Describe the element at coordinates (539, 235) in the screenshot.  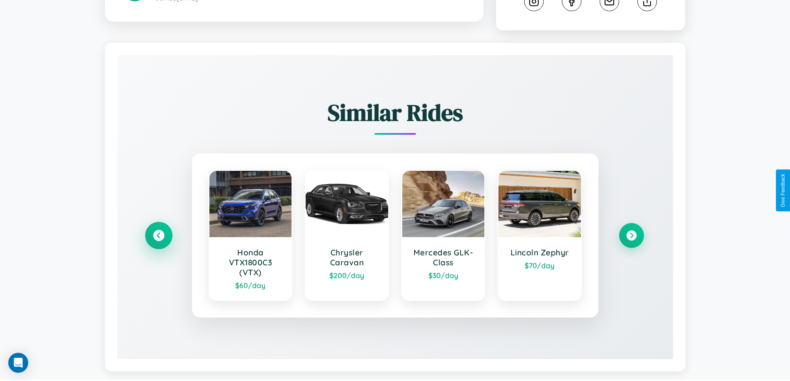
I see `a: Lincoln Zephyr$70/day` at that location.